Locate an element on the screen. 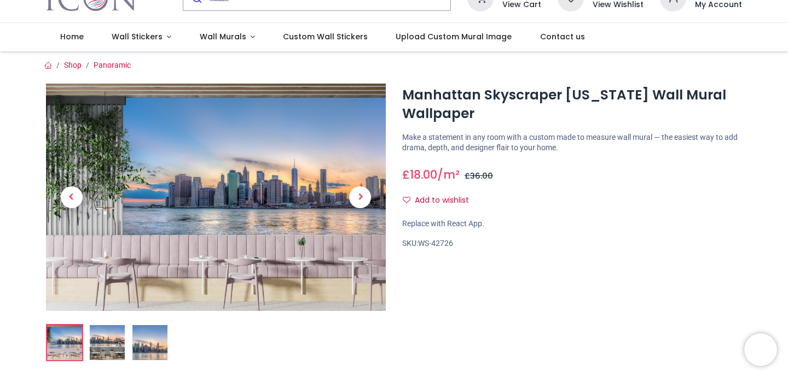 The width and height of the screenshot is (788, 377). span: Upload Custom Mural Image is located at coordinates (453, 37).